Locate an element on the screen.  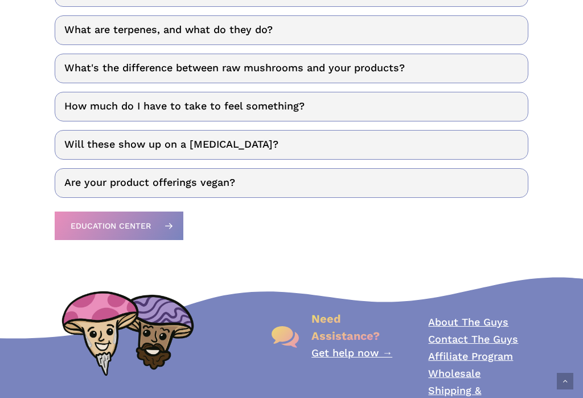
a: About The Guys is located at coordinates (468, 322).